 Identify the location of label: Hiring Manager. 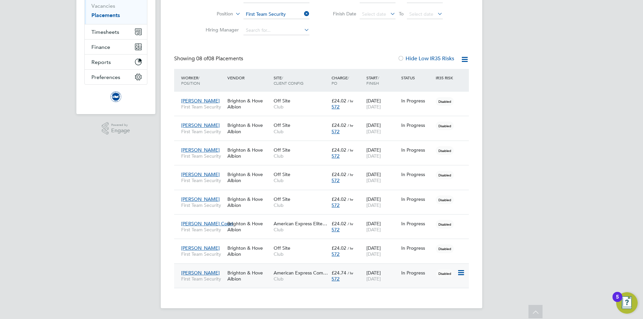
(219, 30).